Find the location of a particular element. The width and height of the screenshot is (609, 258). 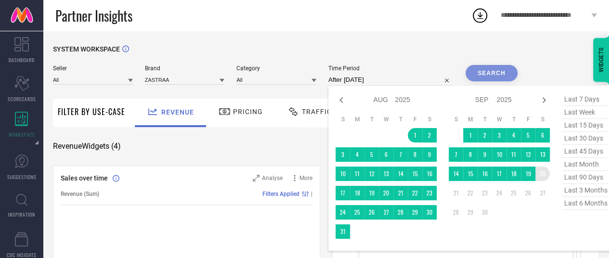

svg: Zoom is located at coordinates (256, 178).